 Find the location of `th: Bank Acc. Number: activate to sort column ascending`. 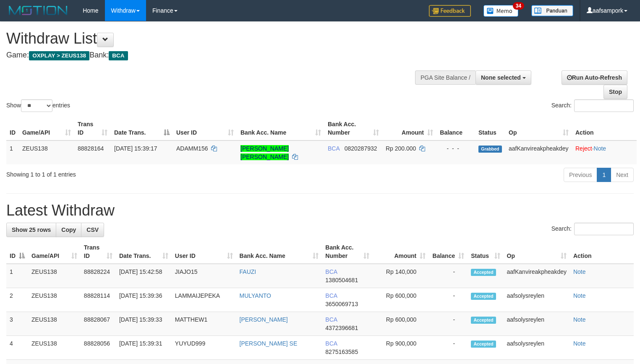

th: Bank Acc. Number: activate to sort column ascending is located at coordinates (347, 252).